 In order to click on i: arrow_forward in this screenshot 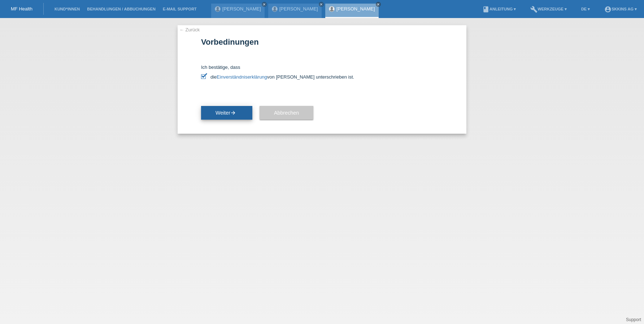, I will do `click(233, 113)`.